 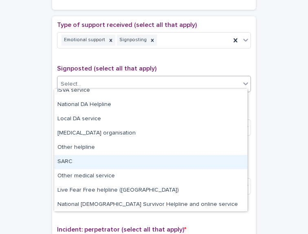 What do you see at coordinates (107, 68) in the screenshot?
I see `span: Signposted (select all that apply)` at bounding box center [107, 68].